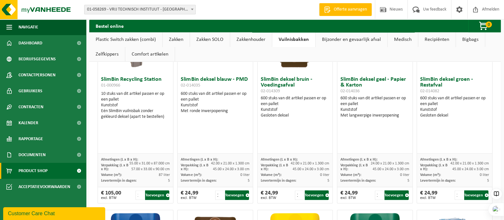 The image size is (504, 220). Describe the element at coordinates (190, 85) in the screenshot. I see `span: 02-014035` at that location.